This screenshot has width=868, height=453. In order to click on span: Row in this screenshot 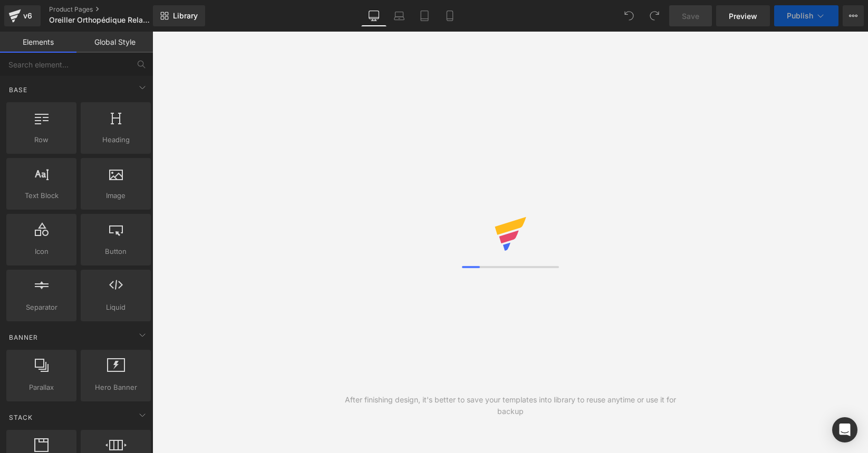, I will do `click(41, 139)`.